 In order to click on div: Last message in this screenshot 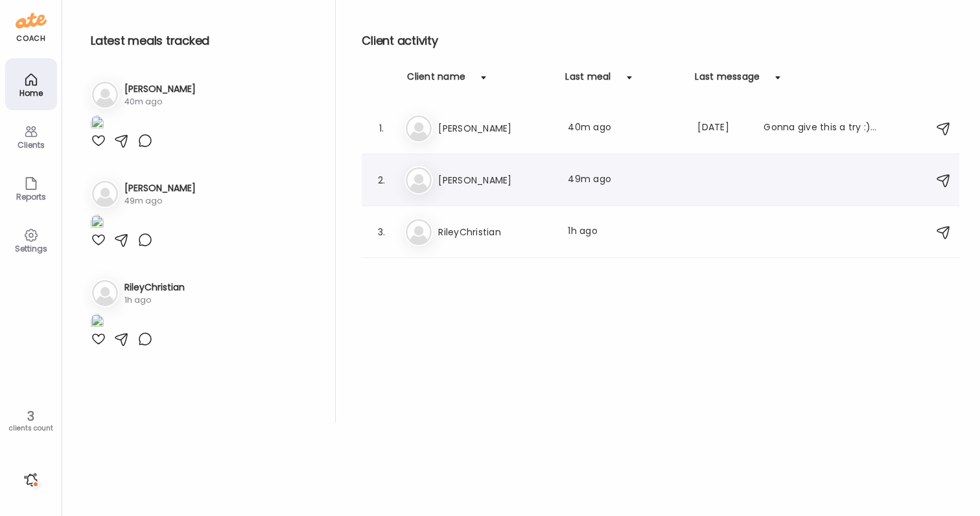, I will do `click(727, 80)`.